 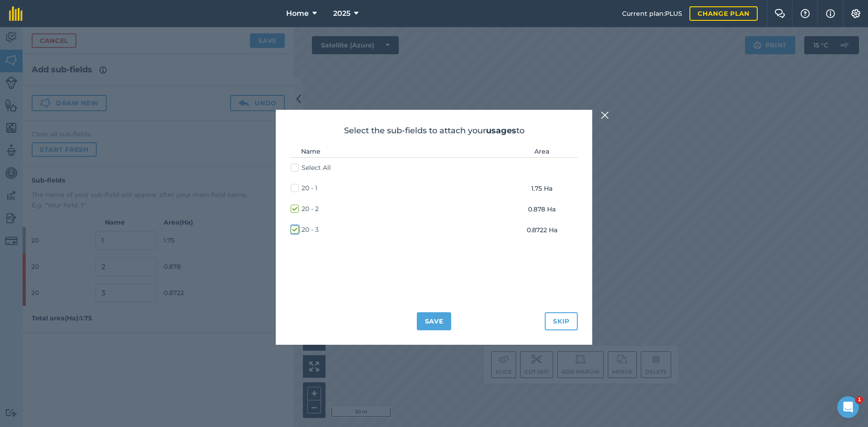 I want to click on img: A cog icon, so click(x=855, y=14).